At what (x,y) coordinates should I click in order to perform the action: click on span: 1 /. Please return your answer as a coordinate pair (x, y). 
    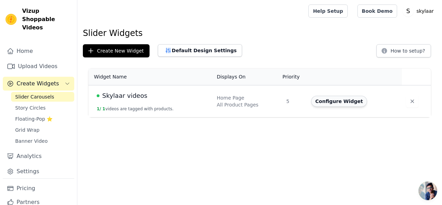
    Looking at the image, I should click on (99, 109).